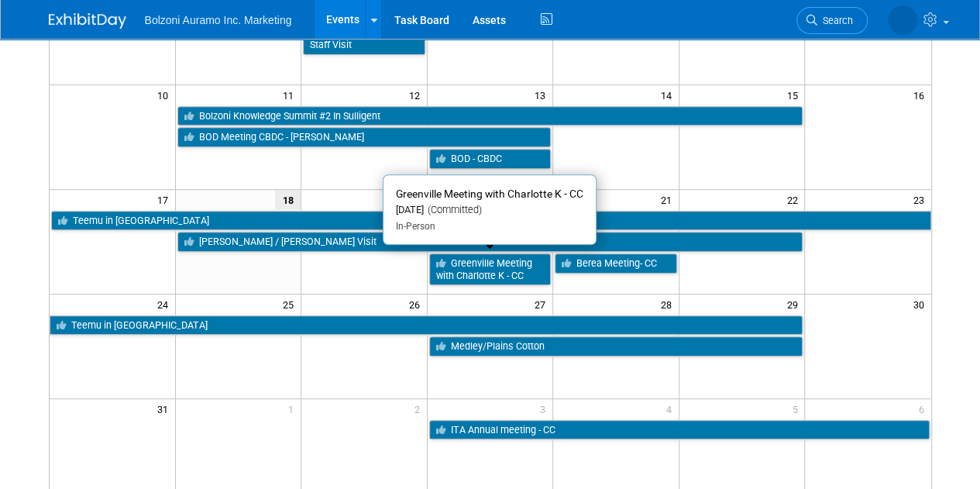  What do you see at coordinates (921, 94) in the screenshot?
I see `span: 16` at bounding box center [921, 94].